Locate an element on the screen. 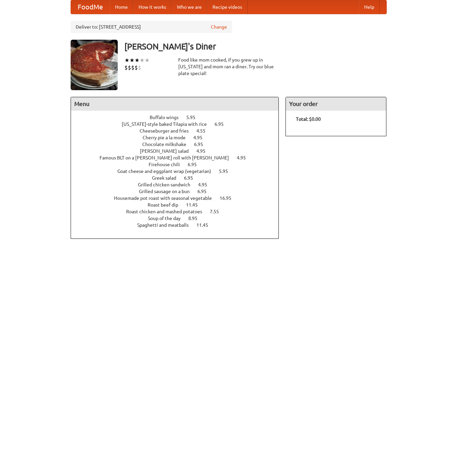 The width and height of the screenshot is (457, 476). span: Goat cheese and eggplant wrap (vegetarian) is located at coordinates (168, 171).